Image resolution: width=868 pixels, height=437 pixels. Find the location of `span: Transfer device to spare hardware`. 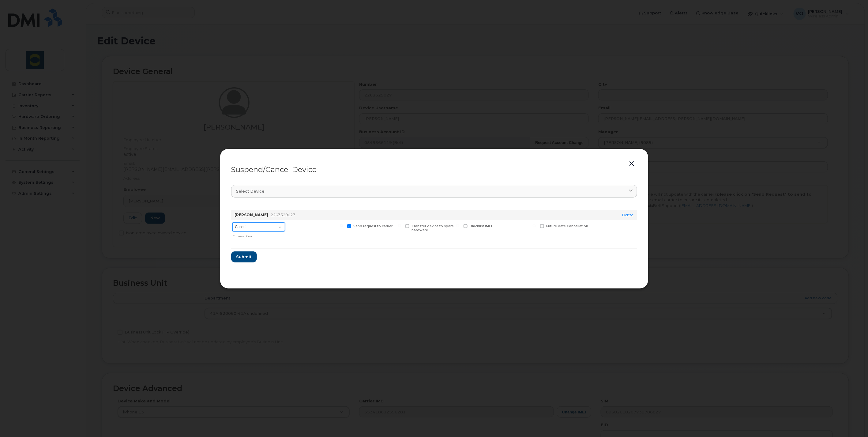

span: Transfer device to spare hardware is located at coordinates (433, 228).